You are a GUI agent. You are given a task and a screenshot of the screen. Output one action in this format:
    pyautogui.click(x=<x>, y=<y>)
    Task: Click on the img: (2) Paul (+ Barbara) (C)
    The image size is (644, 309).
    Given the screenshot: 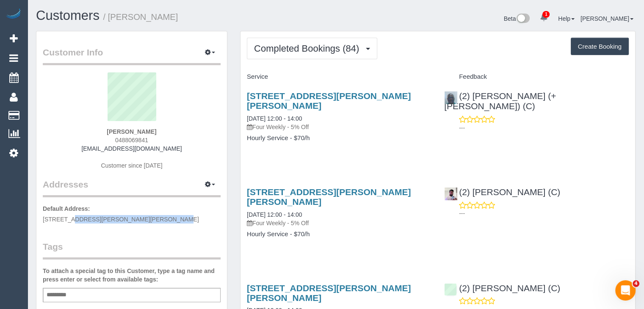 What is the action you would take?
    pyautogui.click(x=451, y=98)
    